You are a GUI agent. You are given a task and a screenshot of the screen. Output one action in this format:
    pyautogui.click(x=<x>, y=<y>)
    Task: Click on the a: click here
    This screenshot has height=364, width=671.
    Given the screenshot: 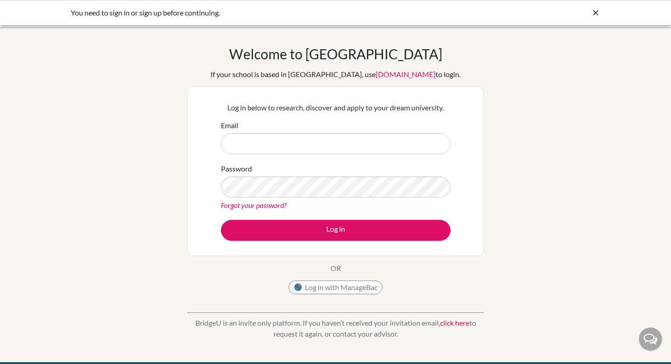 What is the action you would take?
    pyautogui.click(x=454, y=323)
    